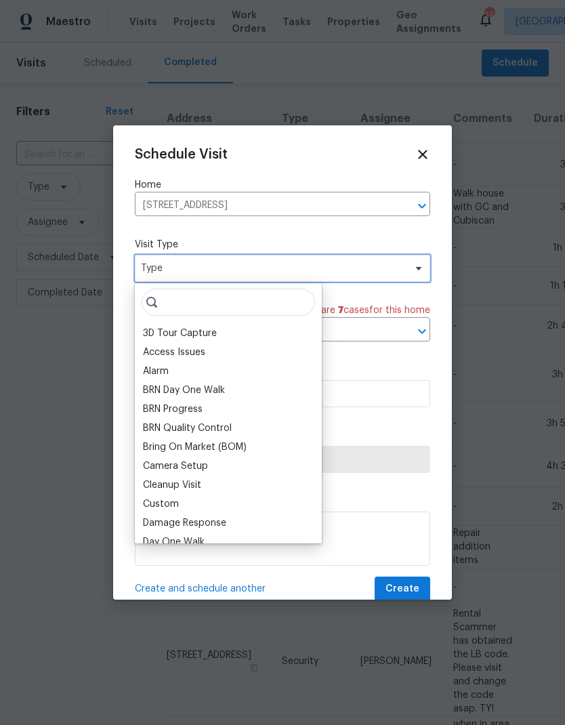 This screenshot has width=565, height=725. What do you see at coordinates (184, 390) in the screenshot?
I see `div: BRN Day One Walk` at bounding box center [184, 390].